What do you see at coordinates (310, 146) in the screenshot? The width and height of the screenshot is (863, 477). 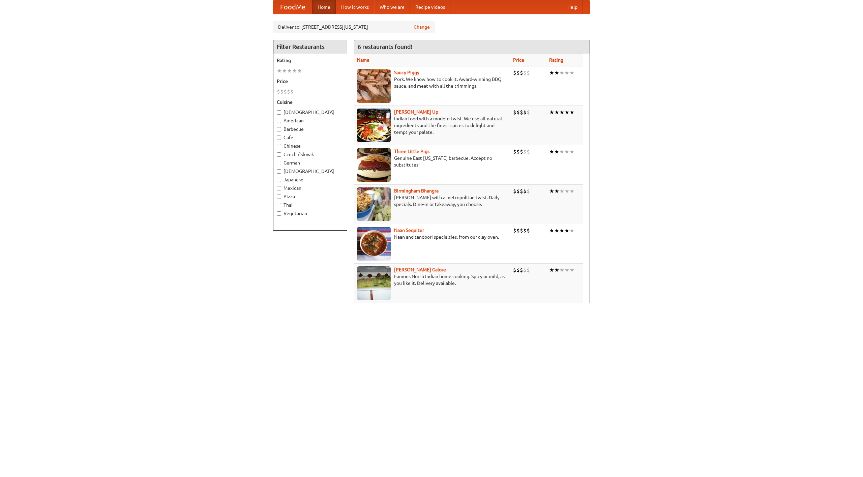 I see `label: Chinese` at bounding box center [310, 146].